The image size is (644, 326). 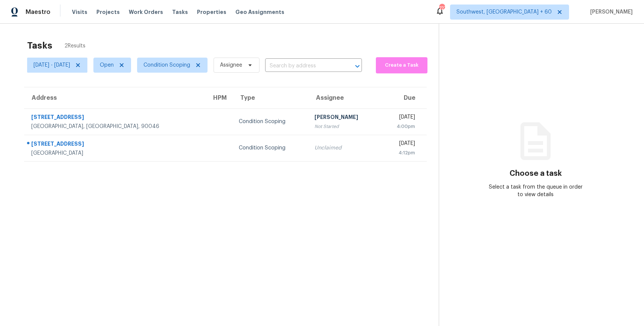 What do you see at coordinates (344, 98) in the screenshot?
I see `th: Assignee` at bounding box center [344, 98].